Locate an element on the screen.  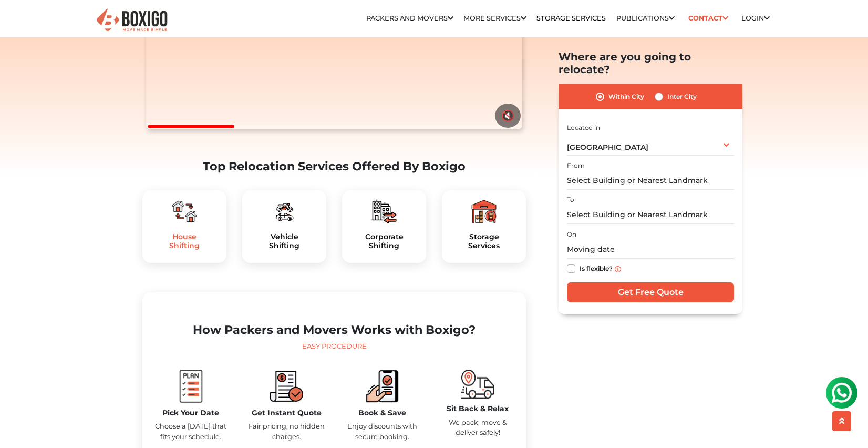
h5: Storage Services is located at coordinates (484, 241).